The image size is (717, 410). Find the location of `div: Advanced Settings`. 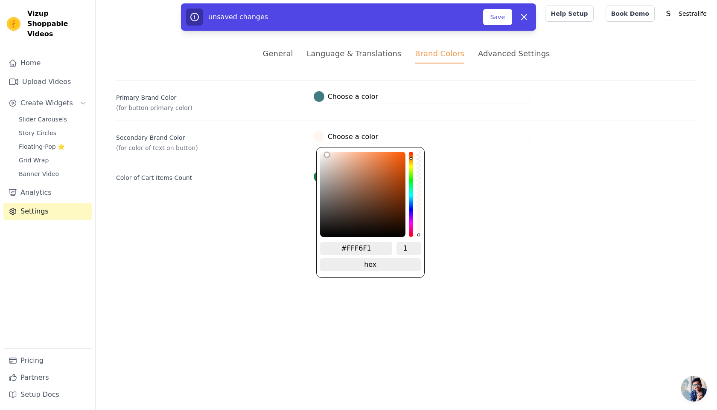

div: Advanced Settings is located at coordinates (514, 53).